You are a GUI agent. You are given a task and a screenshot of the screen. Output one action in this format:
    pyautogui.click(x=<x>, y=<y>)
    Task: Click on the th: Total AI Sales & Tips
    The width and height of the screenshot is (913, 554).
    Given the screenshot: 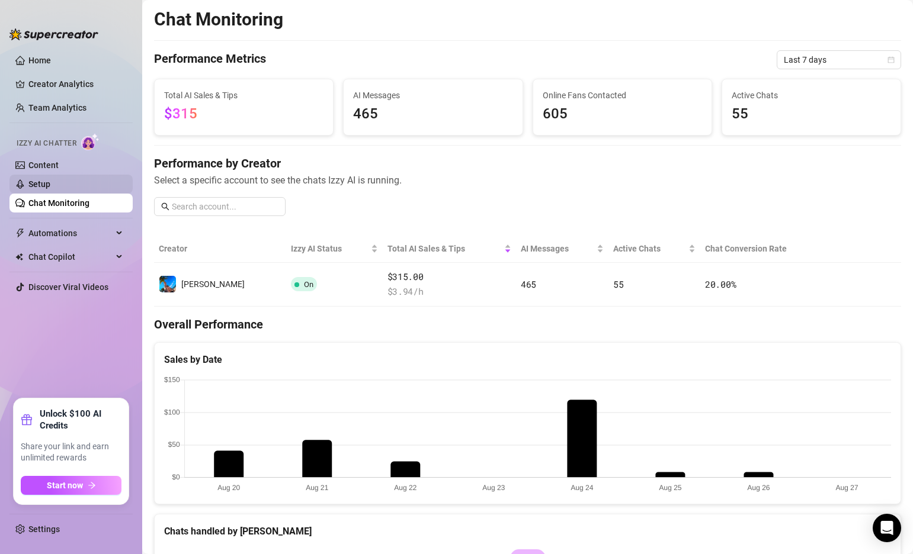 What is the action you would take?
    pyautogui.click(x=449, y=249)
    